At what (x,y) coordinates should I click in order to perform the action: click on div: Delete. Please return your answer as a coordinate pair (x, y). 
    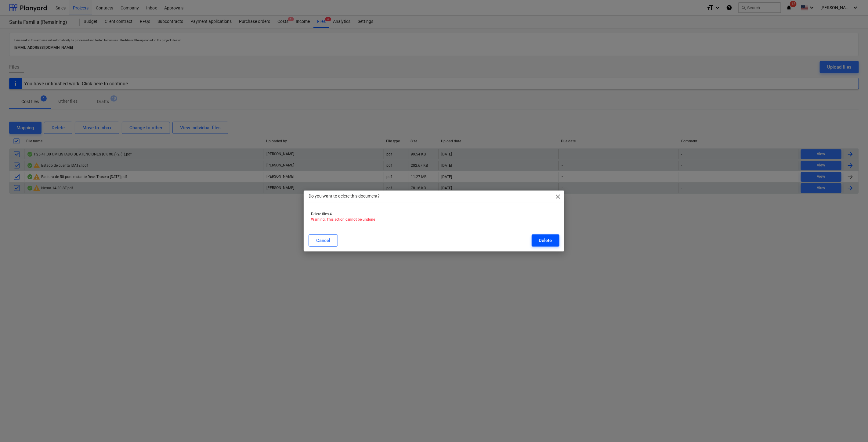
    Looking at the image, I should click on (545, 240).